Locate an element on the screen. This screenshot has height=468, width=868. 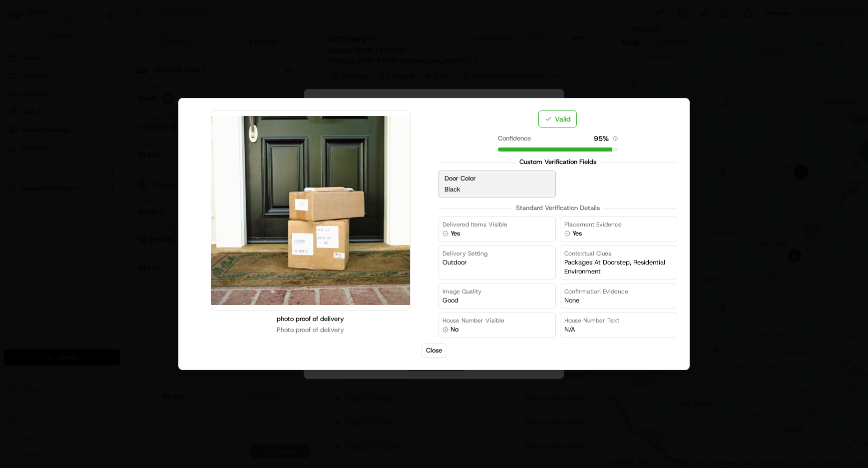
input: Clear is located at coordinates (95, 70).